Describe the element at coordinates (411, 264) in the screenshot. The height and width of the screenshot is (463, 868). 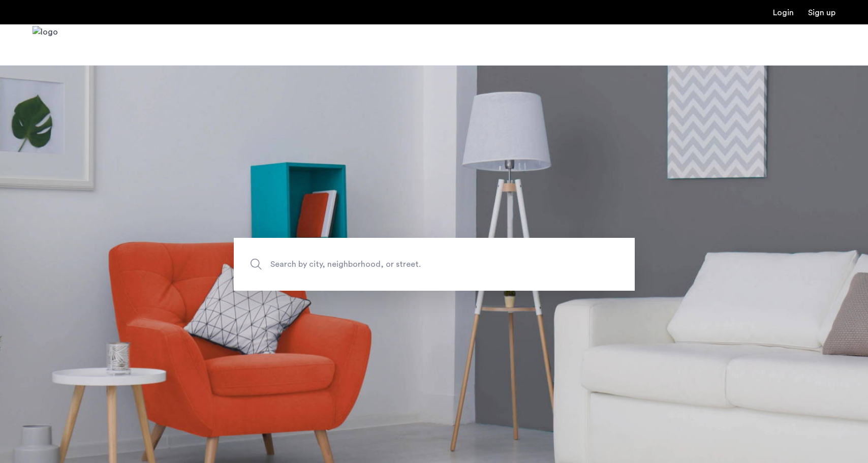
I see `span: Search by city, neighborhood, or street.` at that location.